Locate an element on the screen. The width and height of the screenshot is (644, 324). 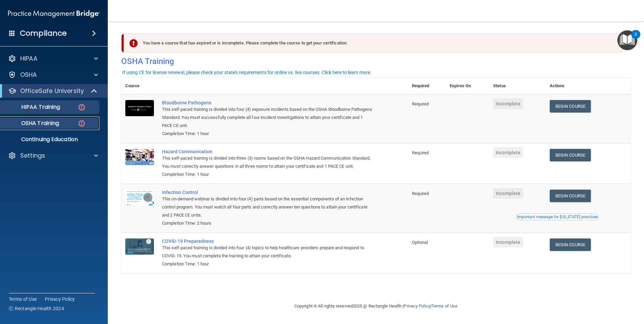
p: OSHA is located at coordinates (29, 74).